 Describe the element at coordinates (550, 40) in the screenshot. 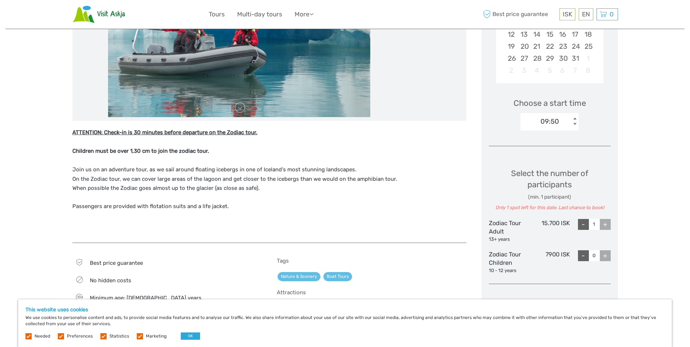

I see `div: month 2025-10` at that location.